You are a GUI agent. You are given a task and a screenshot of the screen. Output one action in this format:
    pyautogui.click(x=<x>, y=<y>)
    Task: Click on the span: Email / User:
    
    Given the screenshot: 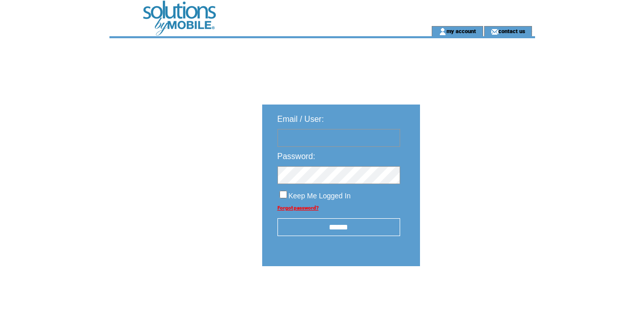 What is the action you would take?
    pyautogui.click(x=301, y=119)
    